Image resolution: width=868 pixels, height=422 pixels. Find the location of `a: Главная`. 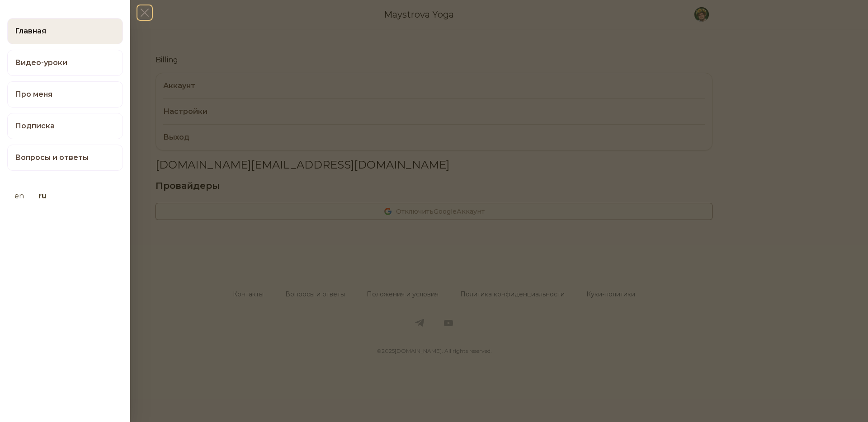

a: Главная is located at coordinates (65, 31).